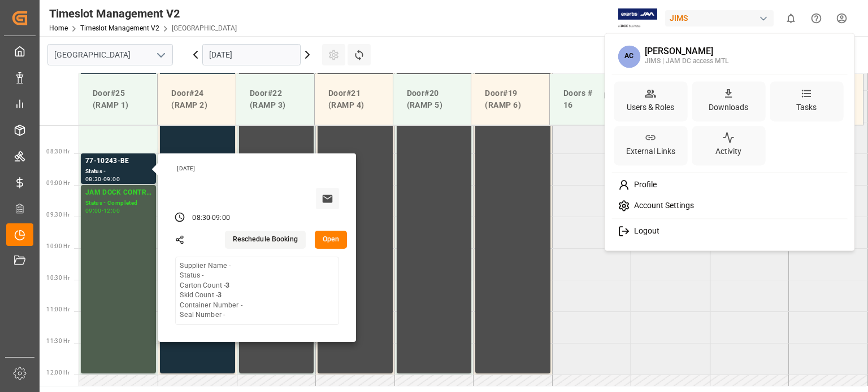 The image size is (868, 392). What do you see at coordinates (650, 107) in the screenshot?
I see `div: Users & Roles` at bounding box center [650, 107].